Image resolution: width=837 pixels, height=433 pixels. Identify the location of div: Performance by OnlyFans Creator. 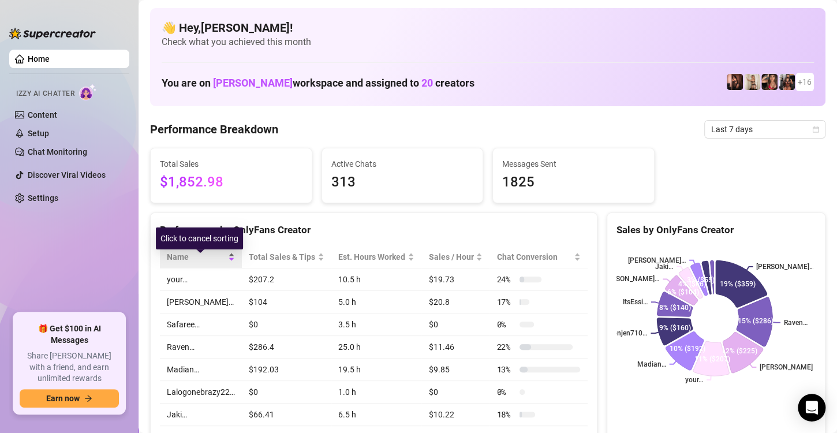
(373, 230).